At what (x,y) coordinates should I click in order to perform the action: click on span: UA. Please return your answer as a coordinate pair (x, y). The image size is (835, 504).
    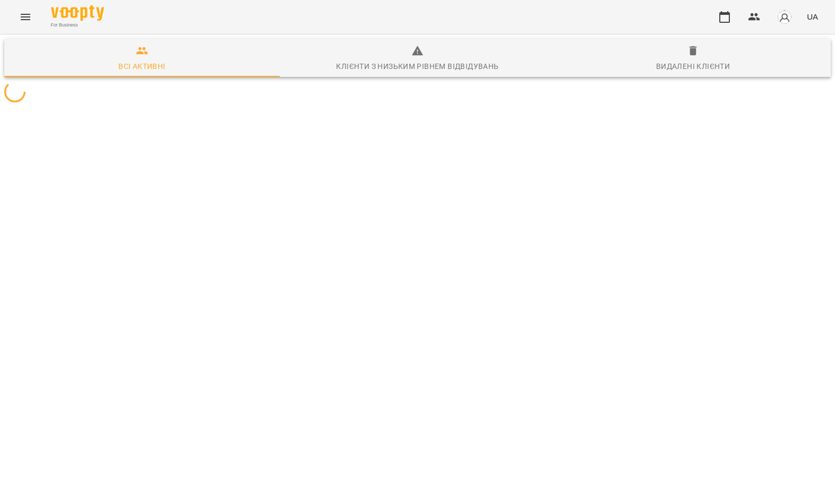
    Looking at the image, I should click on (813, 16).